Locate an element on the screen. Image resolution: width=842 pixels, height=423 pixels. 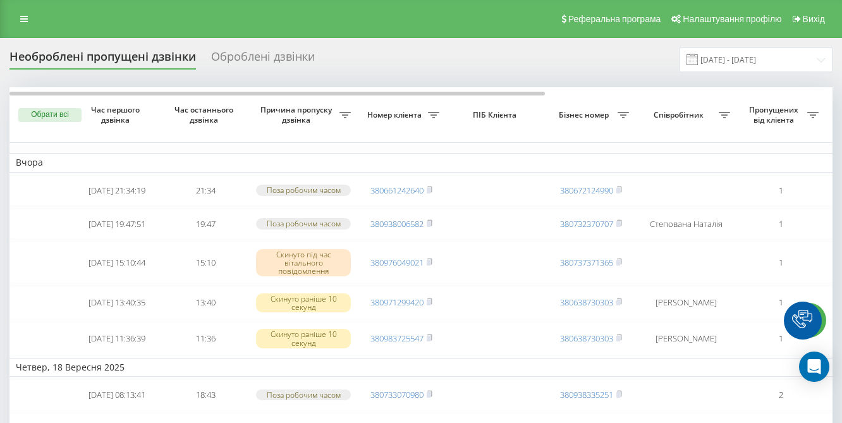
a: 380672124990 is located at coordinates (587, 190).